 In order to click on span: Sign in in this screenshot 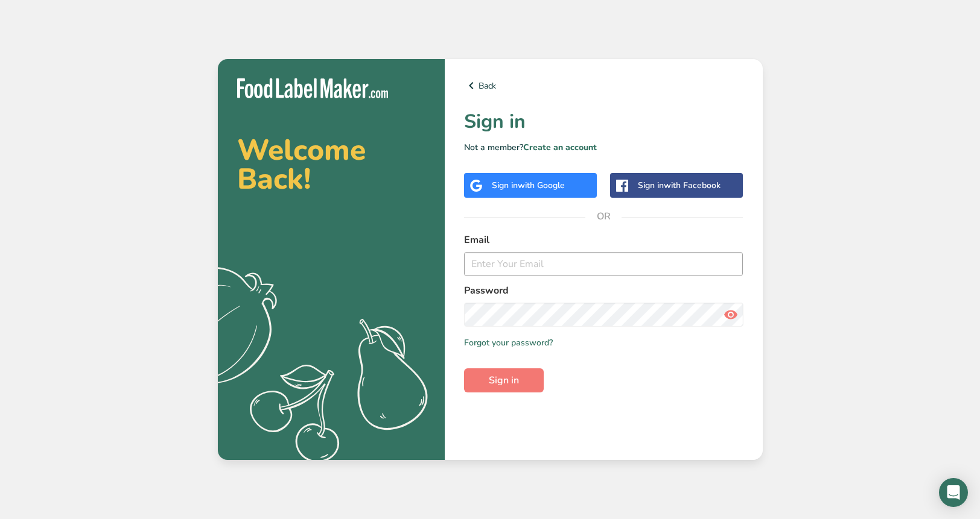, I will do `click(504, 381)`.